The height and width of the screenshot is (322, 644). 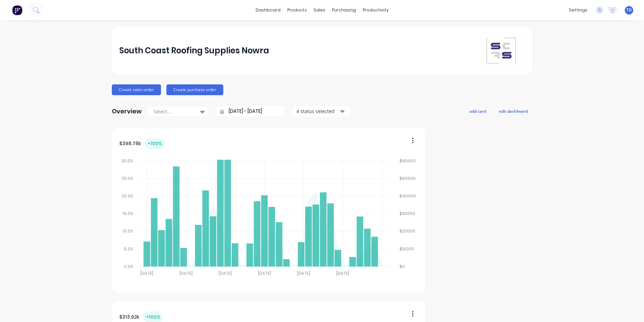 I want to click on div: 4 status selected, so click(x=317, y=111).